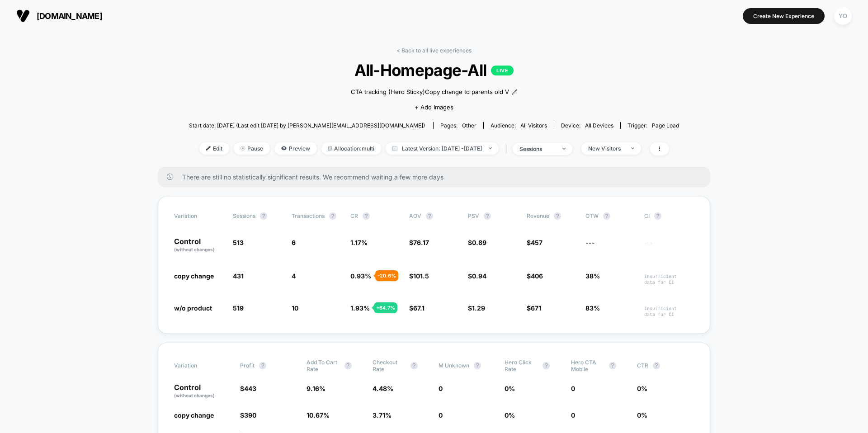  Describe the element at coordinates (502, 71) in the screenshot. I see `p: LIVE` at that location.